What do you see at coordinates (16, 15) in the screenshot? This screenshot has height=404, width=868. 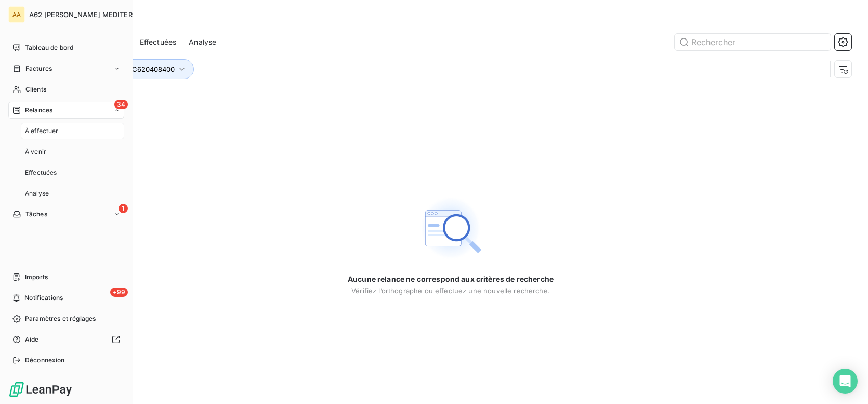 I see `div: AA` at bounding box center [16, 15].